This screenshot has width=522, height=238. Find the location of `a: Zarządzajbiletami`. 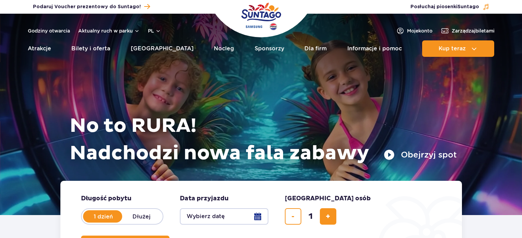

a: Zarządzajbiletami is located at coordinates (467, 31).